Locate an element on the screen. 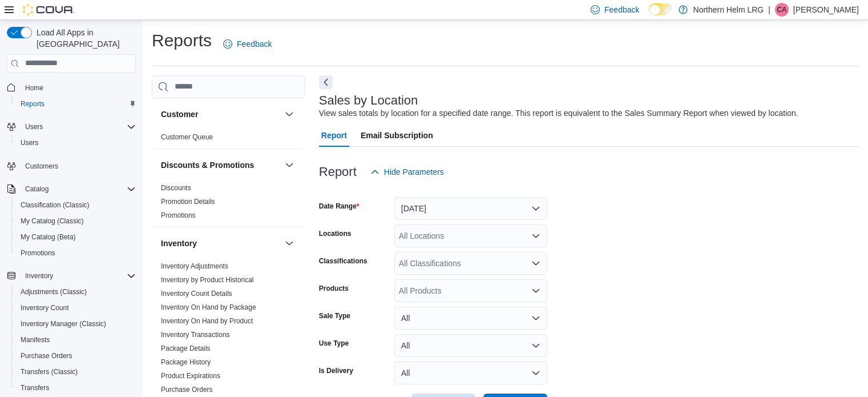  a: Inventory Adjustments is located at coordinates (195, 266).